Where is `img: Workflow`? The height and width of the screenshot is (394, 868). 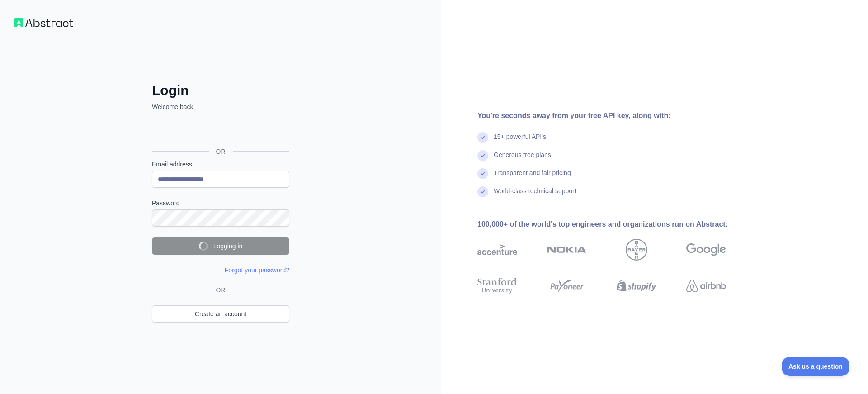 img: Workflow is located at coordinates (44, 22).